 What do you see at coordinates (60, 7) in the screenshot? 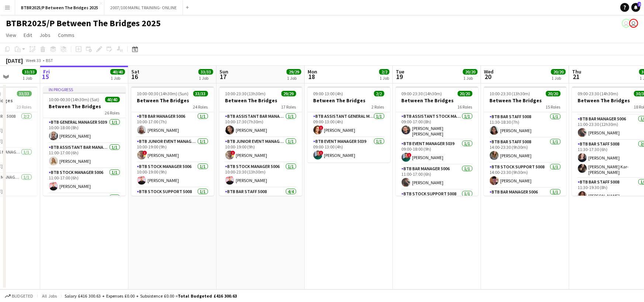
I see `button: BTBR2025/P Between The Bridges 2025` at bounding box center [60, 7].